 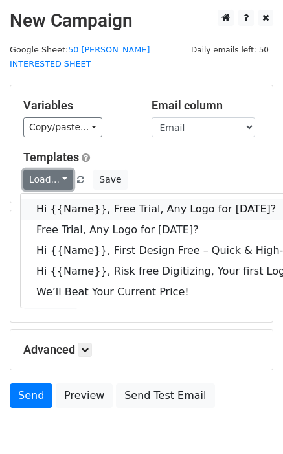 What do you see at coordinates (78, 106) in the screenshot?
I see `h5: Variables` at bounding box center [78, 106].